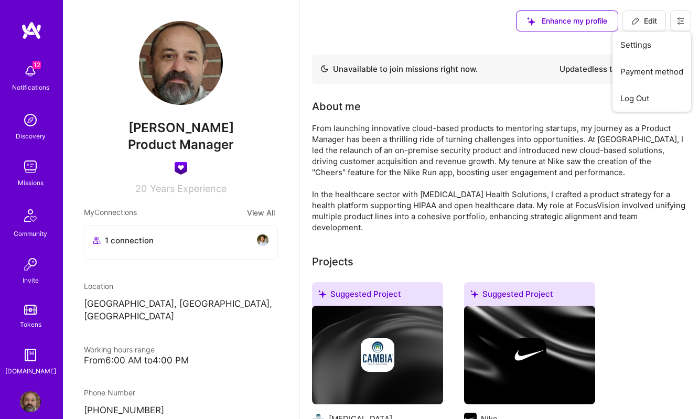 Image resolution: width=699 pixels, height=419 pixels. Describe the element at coordinates (567, 21) in the screenshot. I see `button: Enhance my profile` at that location.